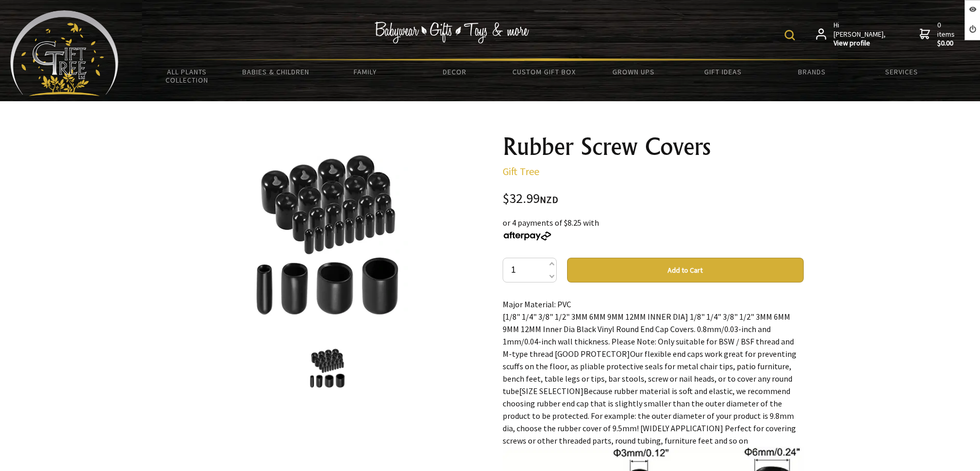  I want to click on a: All Plants Collection, so click(187, 76).